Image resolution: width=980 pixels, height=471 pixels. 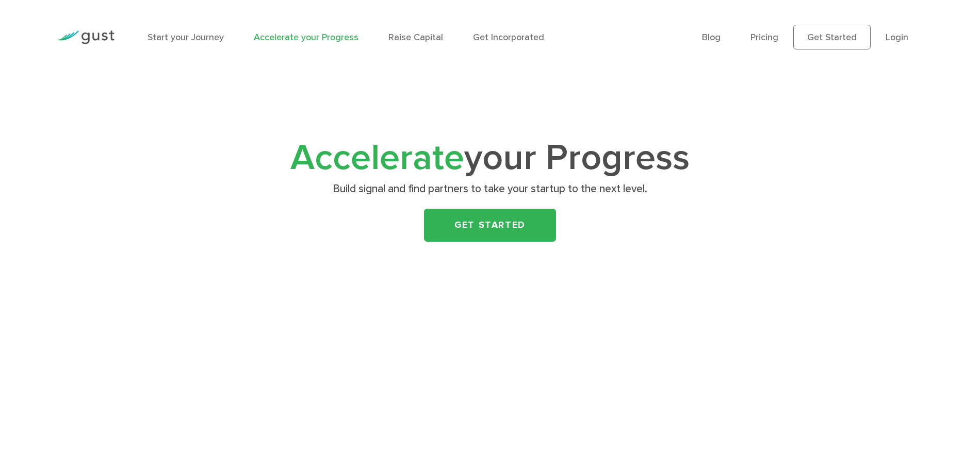 What do you see at coordinates (764, 37) in the screenshot?
I see `a: Pricing` at bounding box center [764, 37].